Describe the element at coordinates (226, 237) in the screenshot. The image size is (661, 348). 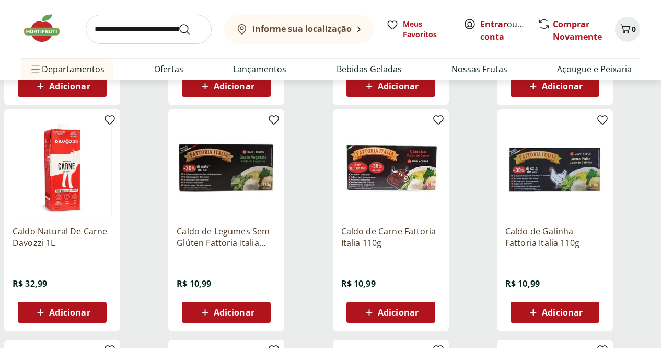
I see `p: Caldo de Legumes Sem Glúten Fattoria Italia 110g` at that location.